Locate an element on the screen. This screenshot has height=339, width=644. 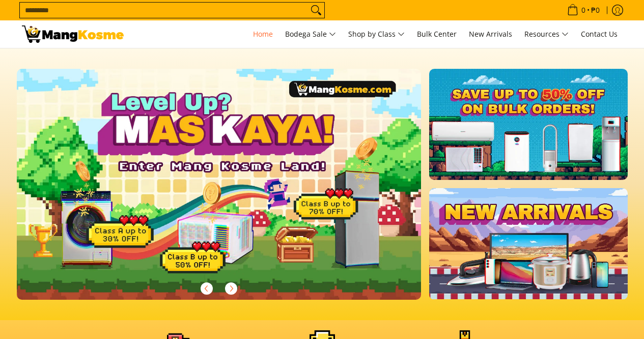
a: Contact Us is located at coordinates (599, 34).